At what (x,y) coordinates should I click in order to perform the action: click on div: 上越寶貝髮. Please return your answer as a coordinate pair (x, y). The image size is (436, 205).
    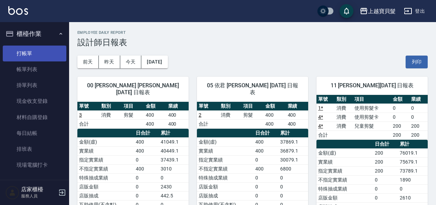
    Looking at the image, I should click on (382, 11).